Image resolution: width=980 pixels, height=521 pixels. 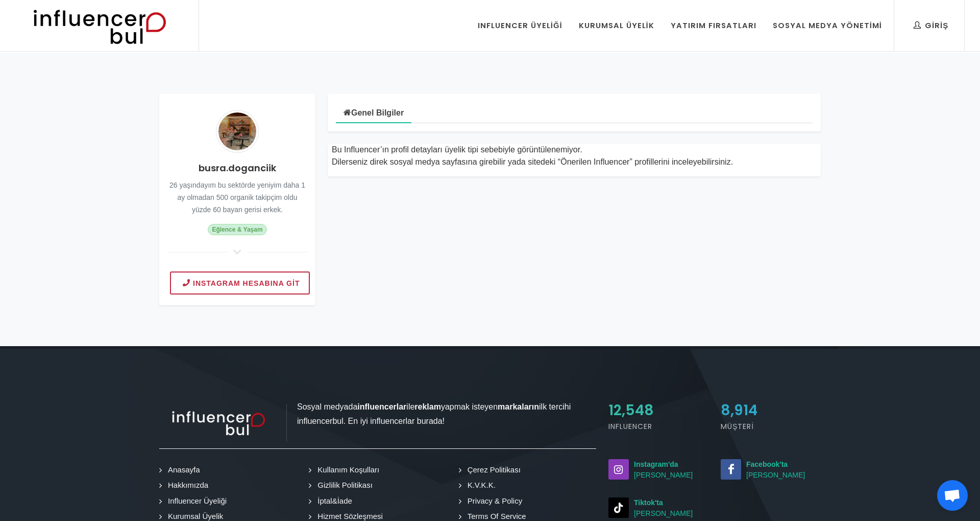 I want to click on span: 8,914, so click(x=739, y=410).